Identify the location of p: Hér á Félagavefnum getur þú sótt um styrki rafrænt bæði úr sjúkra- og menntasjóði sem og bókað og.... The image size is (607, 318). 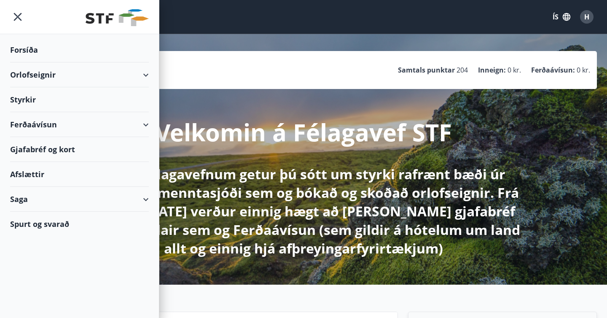
(303, 211).